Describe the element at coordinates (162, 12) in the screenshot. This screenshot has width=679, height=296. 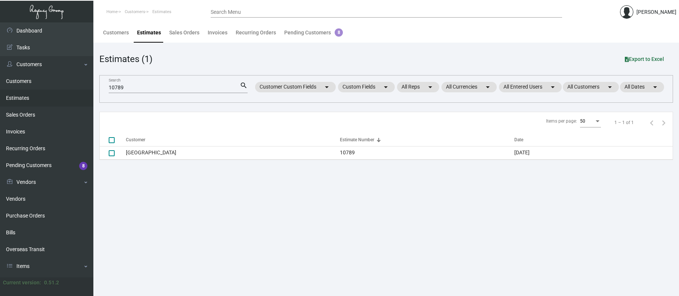
I see `span: Estimates` at that location.